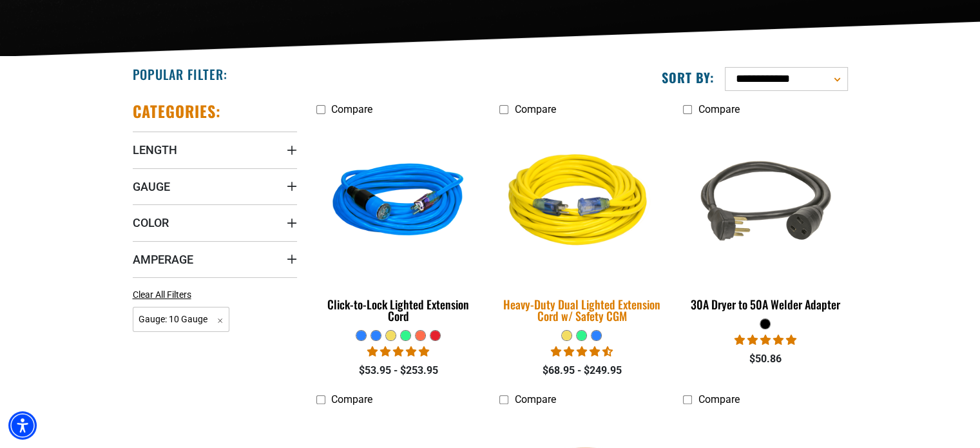 Image resolution: width=980 pixels, height=448 pixels. I want to click on img: black, so click(766, 203).